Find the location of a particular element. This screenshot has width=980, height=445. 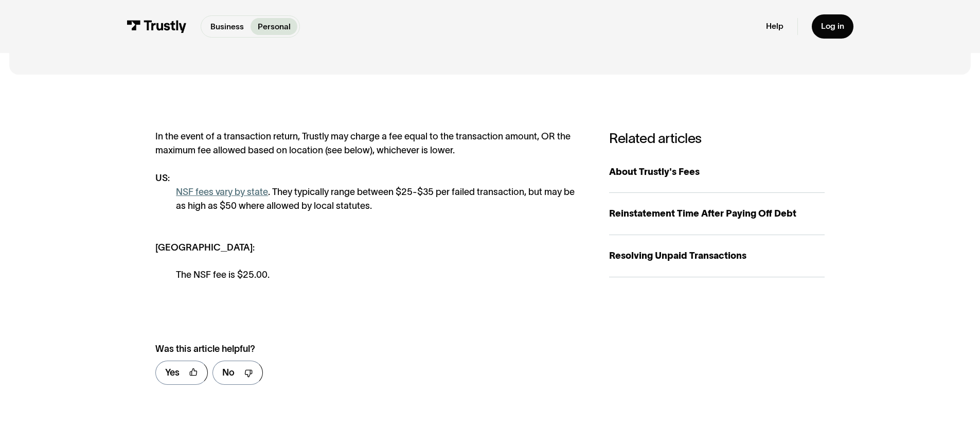

div: Was this article helpful? is located at coordinates (358, 349).